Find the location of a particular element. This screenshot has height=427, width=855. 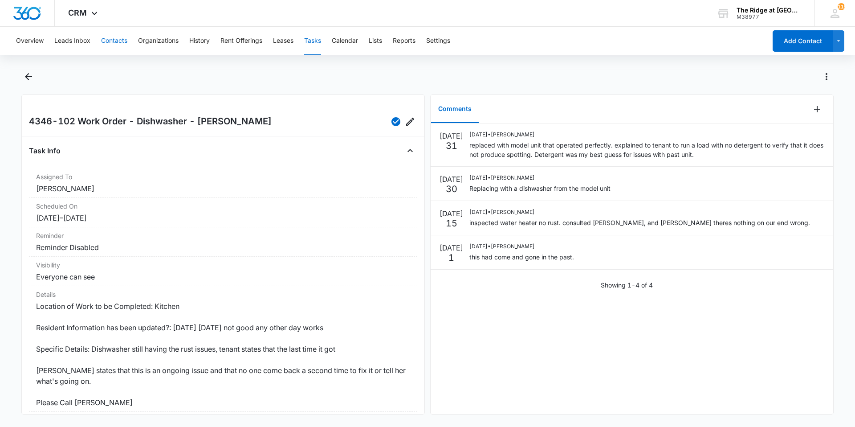

dd: Everyone can see is located at coordinates (223, 277).